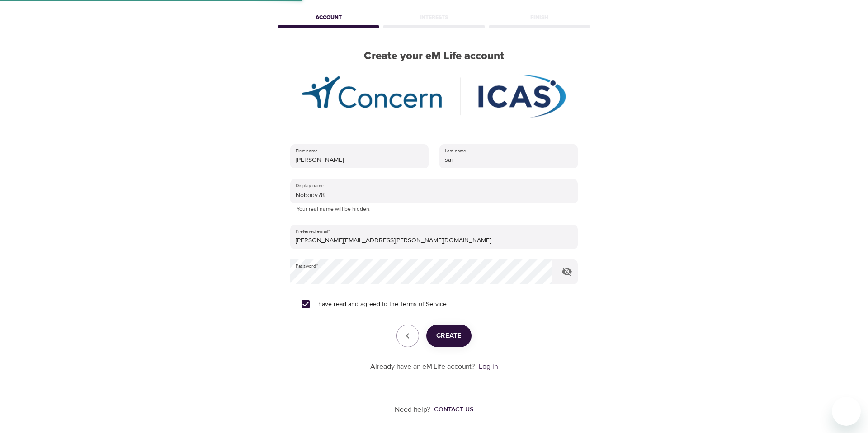 The width and height of the screenshot is (868, 433). Describe the element at coordinates (434, 209) in the screenshot. I see `p: Your real name will be hidden.` at that location.